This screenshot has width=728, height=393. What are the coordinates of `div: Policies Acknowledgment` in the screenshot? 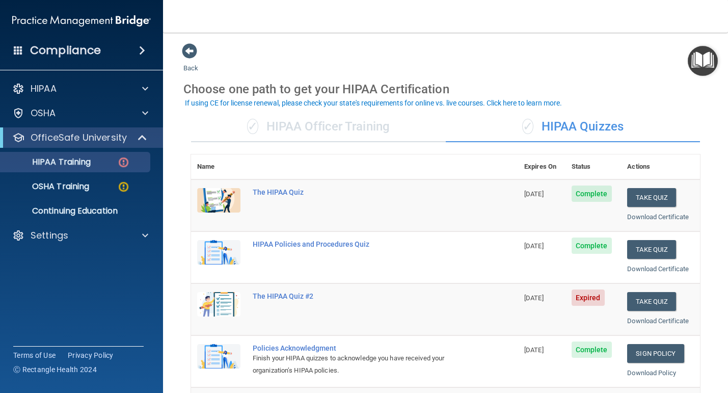 It's located at (359, 348).